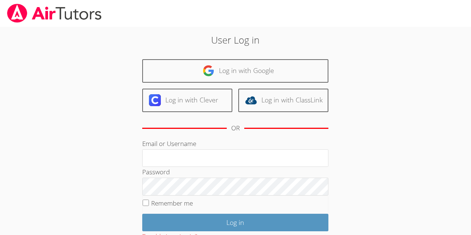 Image resolution: width=471 pixels, height=235 pixels. What do you see at coordinates (251, 100) in the screenshot?
I see `img: classlink-logo-d6bb404cc1216ec64c9a2012d9dc4662098be43eaf13dc465df04b49fa7ab582.svg` at bounding box center [251, 100].